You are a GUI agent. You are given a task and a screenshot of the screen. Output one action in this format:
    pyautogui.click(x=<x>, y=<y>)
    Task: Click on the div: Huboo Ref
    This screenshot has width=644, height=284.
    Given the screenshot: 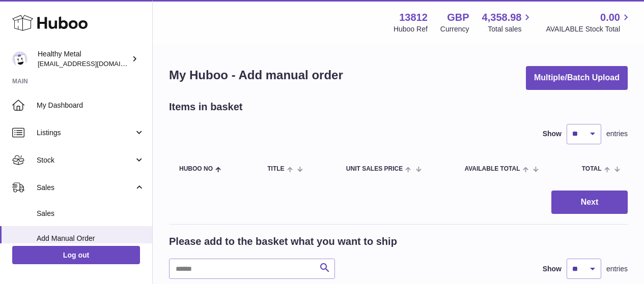 What is the action you would take?
    pyautogui.click(x=411, y=29)
    